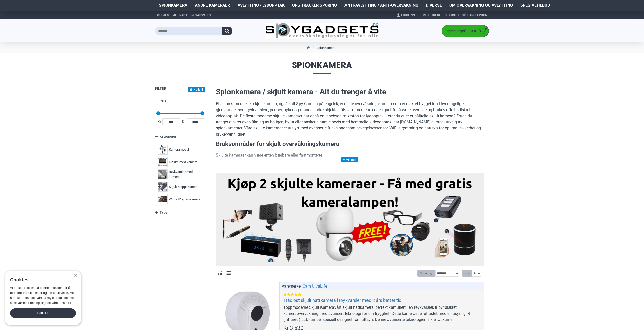  I want to click on h3: Bruksområder for skjult overvåkningskamera, so click(350, 144).